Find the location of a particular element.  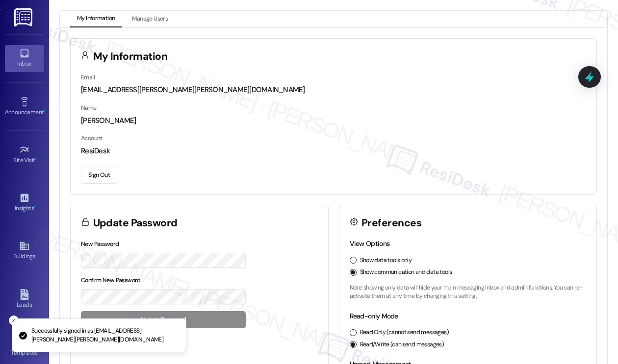

label: Show communication and data tools is located at coordinates (406, 273).